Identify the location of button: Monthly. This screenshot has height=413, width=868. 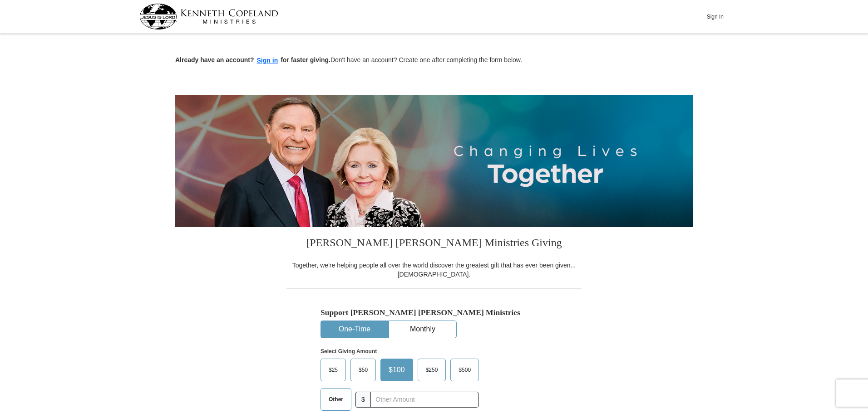
(423, 329).